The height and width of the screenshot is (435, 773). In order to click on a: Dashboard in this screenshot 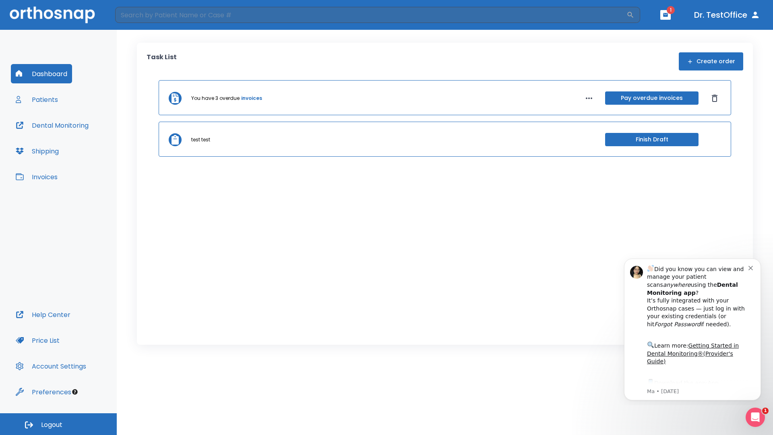, I will do `click(41, 74)`.